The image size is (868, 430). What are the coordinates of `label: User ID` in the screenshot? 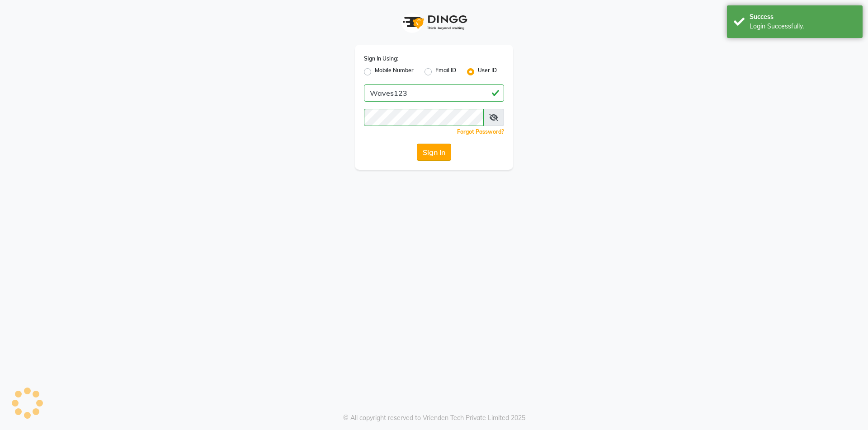 It's located at (488, 72).